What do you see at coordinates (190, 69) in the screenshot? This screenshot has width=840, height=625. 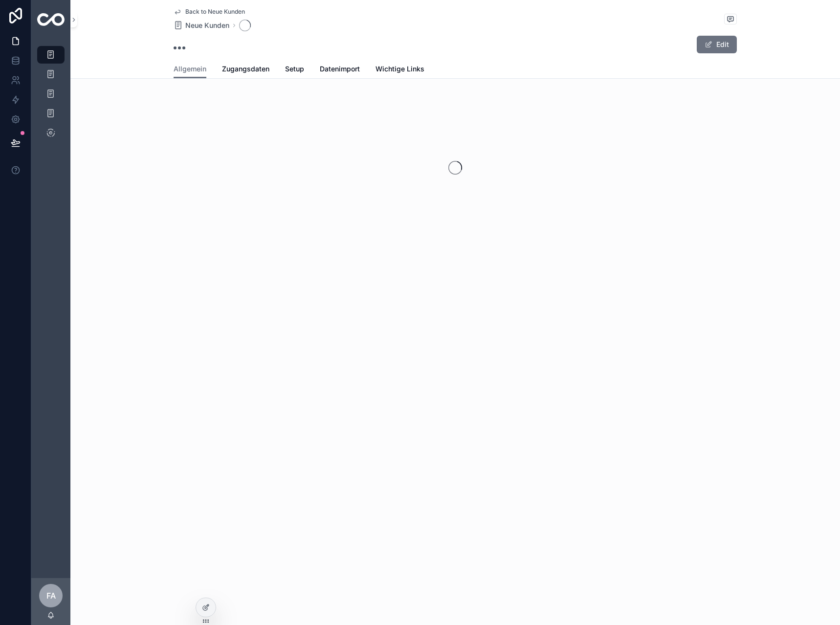 I see `a: Allgemein` at bounding box center [190, 69].